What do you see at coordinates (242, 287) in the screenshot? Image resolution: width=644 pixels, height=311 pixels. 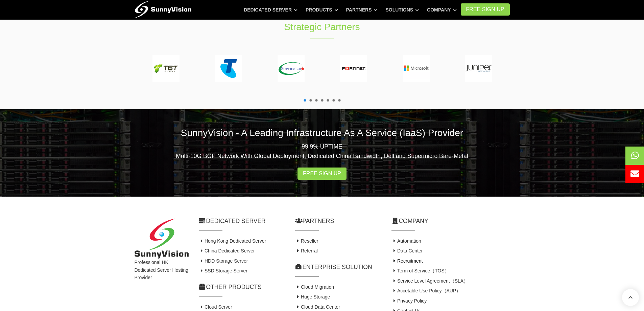 I see `h2: Other Products` at bounding box center [242, 287].